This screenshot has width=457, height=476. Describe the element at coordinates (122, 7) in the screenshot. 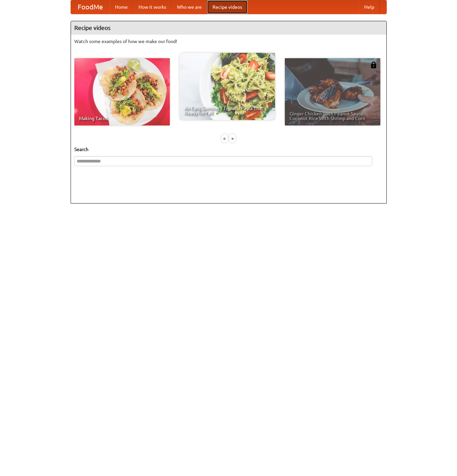

I see `a: Home` at that location.